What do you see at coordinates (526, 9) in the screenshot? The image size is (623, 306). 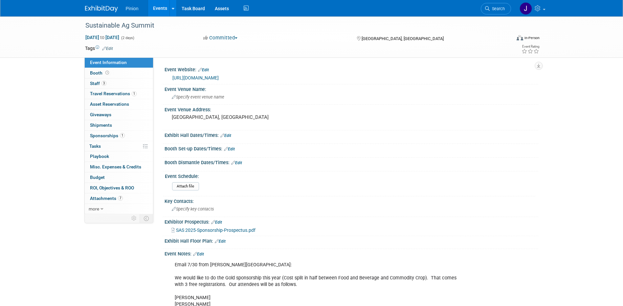 I see `img: Jennifer Plumisto` at bounding box center [526, 9].